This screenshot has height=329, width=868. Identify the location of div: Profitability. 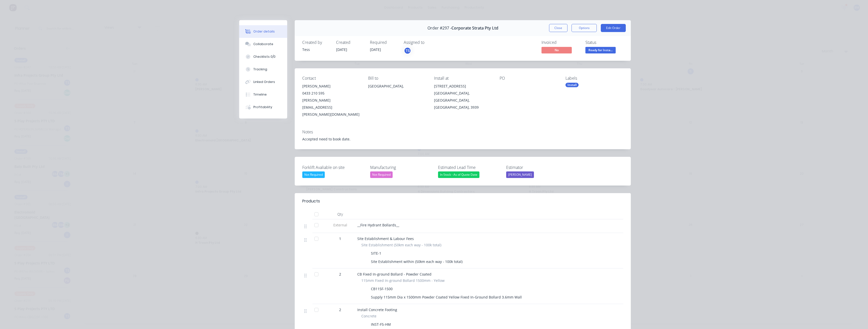
(262, 107).